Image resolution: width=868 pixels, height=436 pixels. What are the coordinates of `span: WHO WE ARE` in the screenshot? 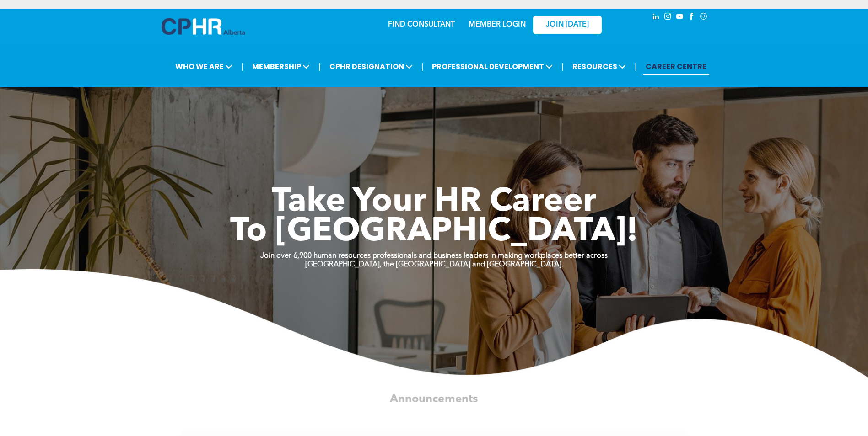 It's located at (204, 66).